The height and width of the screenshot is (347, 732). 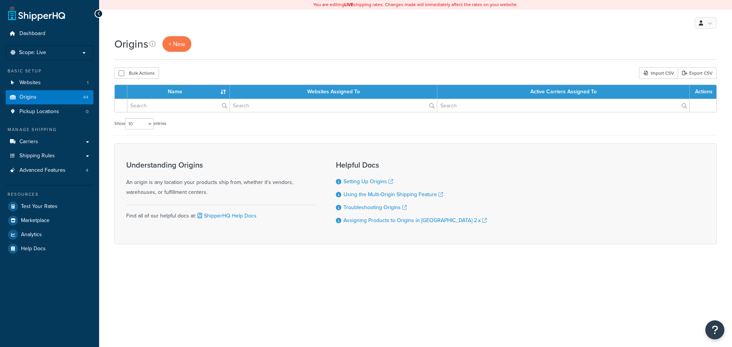 I want to click on a: Shipping Rules, so click(x=50, y=156).